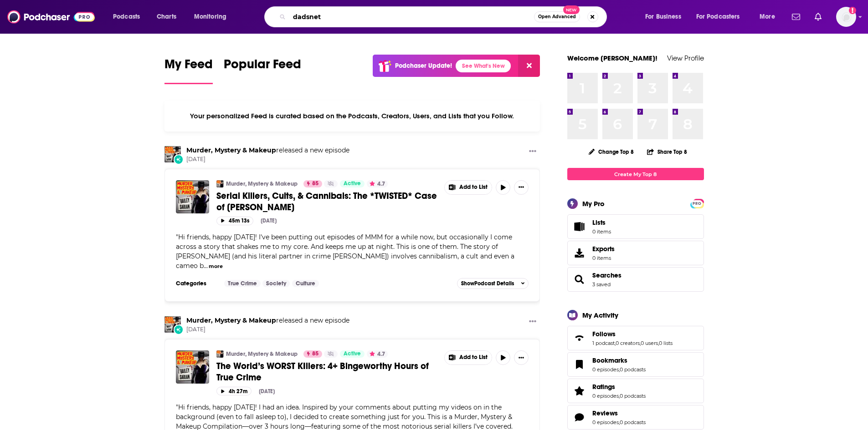  Describe the element at coordinates (473, 358) in the screenshot. I see `span: Add to List` at that location.